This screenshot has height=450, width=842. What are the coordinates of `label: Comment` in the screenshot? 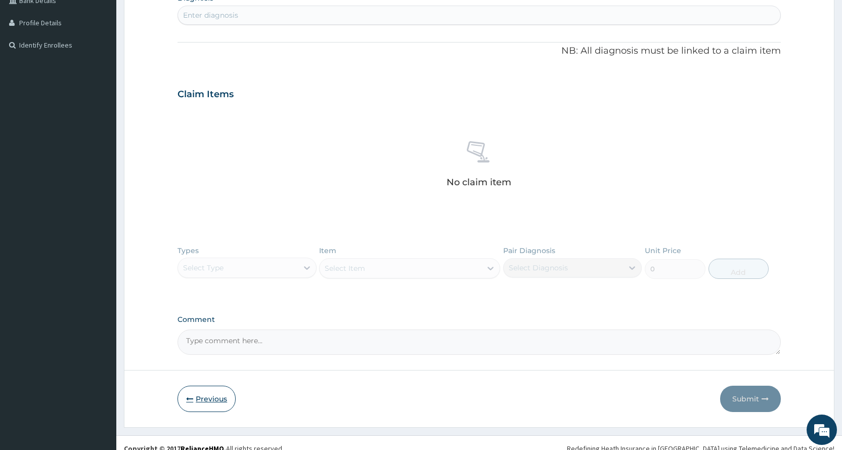 It's located at (479, 319).